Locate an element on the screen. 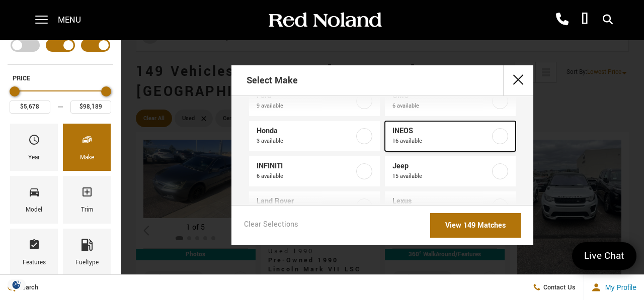 The image size is (644, 300). div: Fueltype is located at coordinates (87, 263).